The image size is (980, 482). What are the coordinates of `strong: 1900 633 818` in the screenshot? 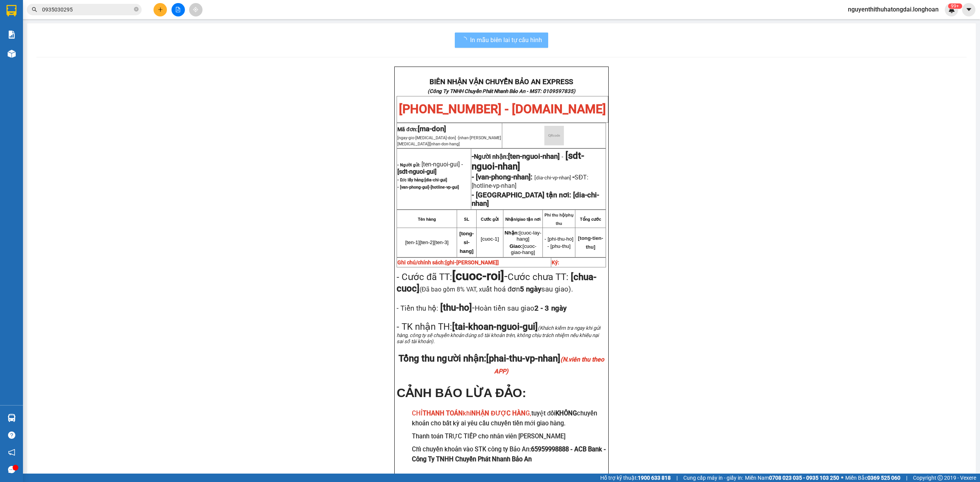 It's located at (654, 478).